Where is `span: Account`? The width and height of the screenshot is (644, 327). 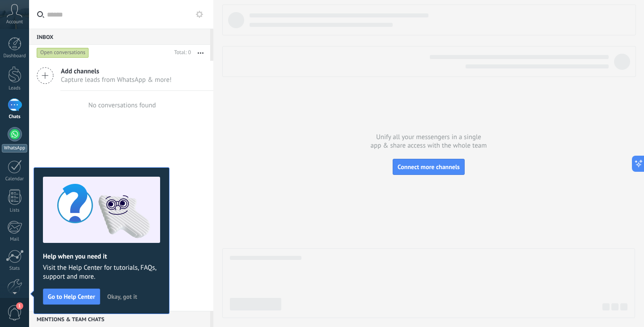
span: Account is located at coordinates (14, 22).